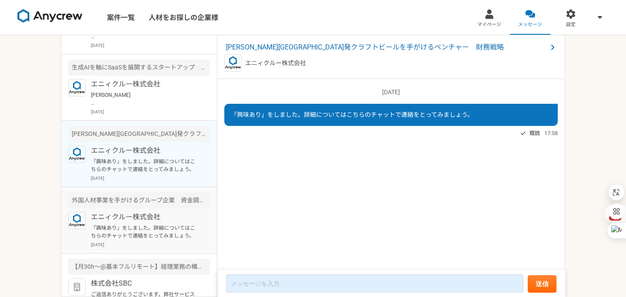 Image resolution: width=626 pixels, height=297 pixels. What do you see at coordinates (542, 284) in the screenshot?
I see `button: 送信` at bounding box center [542, 284].